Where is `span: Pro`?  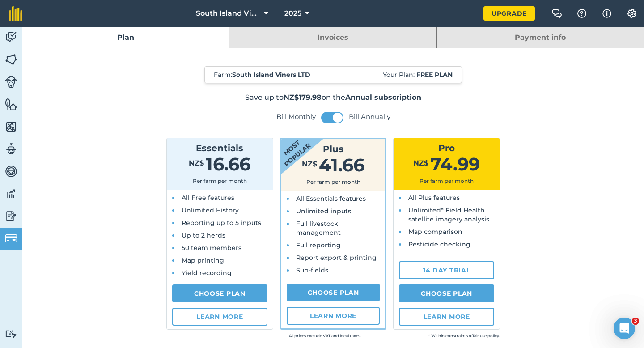 span: Pro is located at coordinates (447, 148).